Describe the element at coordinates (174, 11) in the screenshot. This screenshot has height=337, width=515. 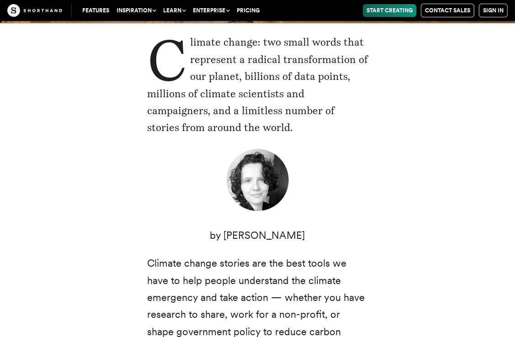
I see `button: Learn` at that location.